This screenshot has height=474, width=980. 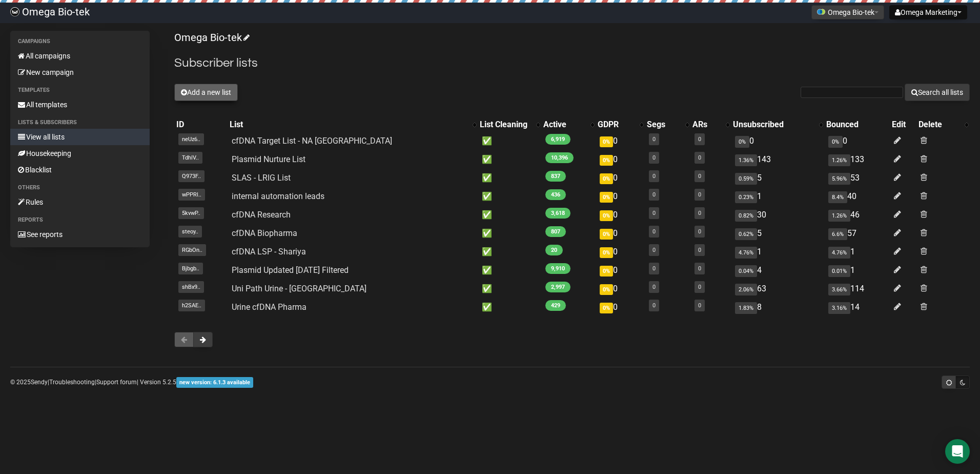 What do you see at coordinates (668, 124) in the screenshot?
I see `th: Segs: No sort applied, activate to apply an ascending sort` at bounding box center [668, 124].